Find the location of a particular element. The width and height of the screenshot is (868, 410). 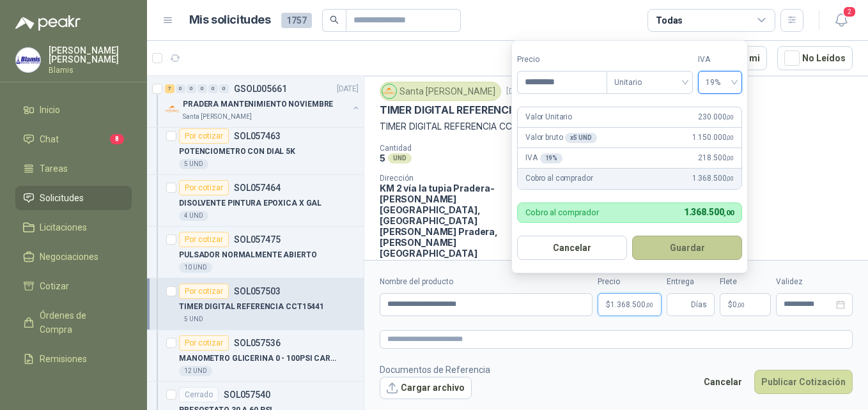

p: SOL057503 is located at coordinates (257, 291).